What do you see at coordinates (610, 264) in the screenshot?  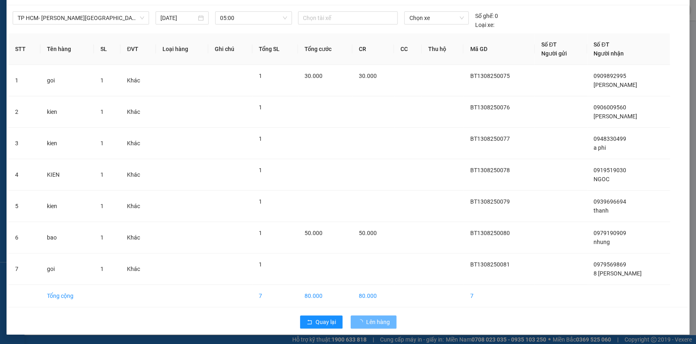 I see `span: 0979569869` at bounding box center [610, 264].